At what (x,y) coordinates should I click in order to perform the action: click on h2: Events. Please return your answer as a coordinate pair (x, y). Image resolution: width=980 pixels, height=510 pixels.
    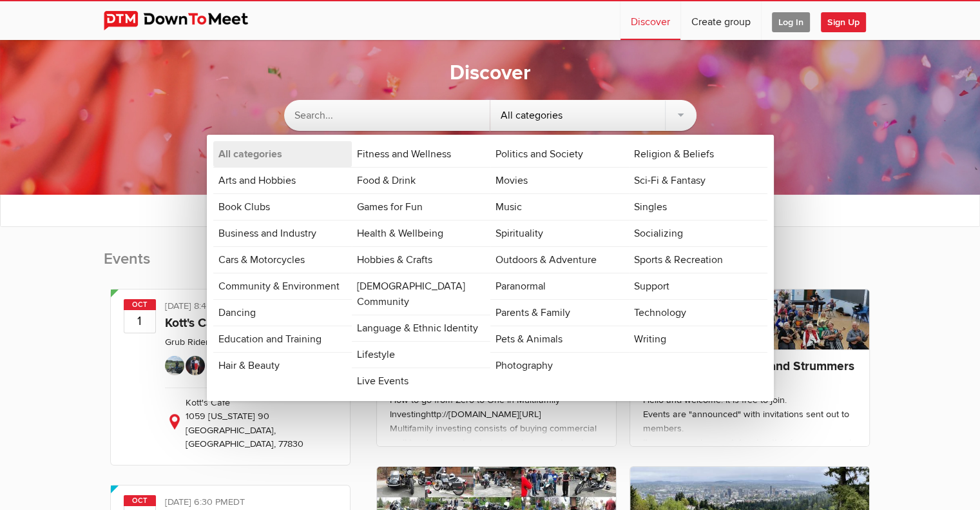
    Looking at the image, I should click on (230, 266).